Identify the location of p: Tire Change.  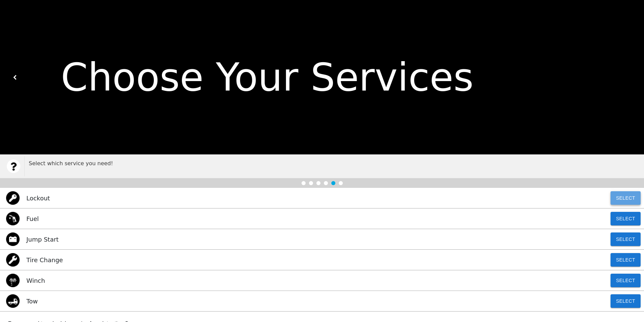
(45, 260).